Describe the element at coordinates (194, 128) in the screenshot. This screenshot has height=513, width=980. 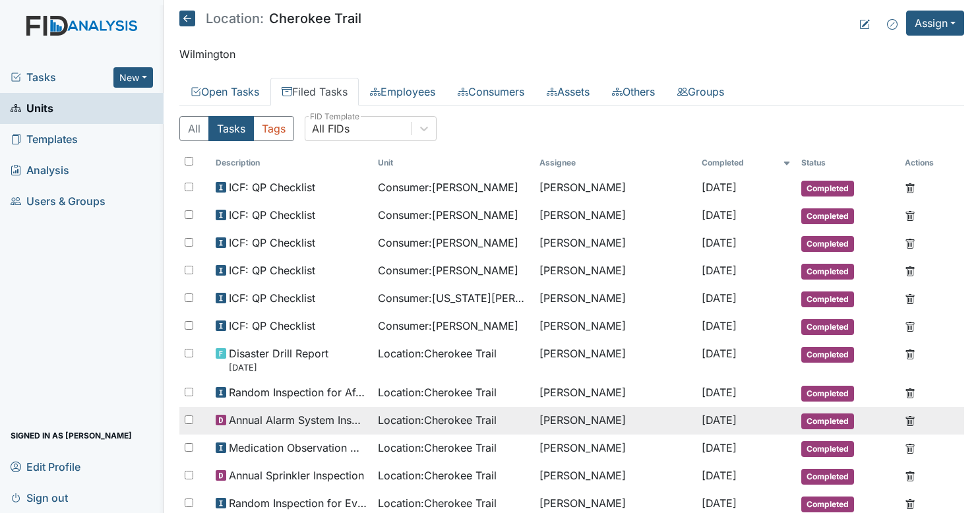
I see `button: All` at that location.